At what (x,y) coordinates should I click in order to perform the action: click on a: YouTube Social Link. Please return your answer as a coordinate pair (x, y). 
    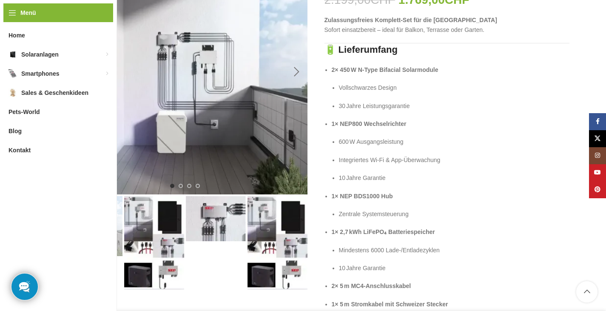
    Looking at the image, I should click on (597, 173).